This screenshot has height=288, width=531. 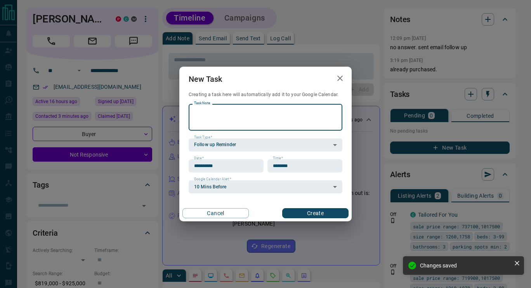 What do you see at coordinates (215, 213) in the screenshot?
I see `button: Cancel` at bounding box center [215, 213].